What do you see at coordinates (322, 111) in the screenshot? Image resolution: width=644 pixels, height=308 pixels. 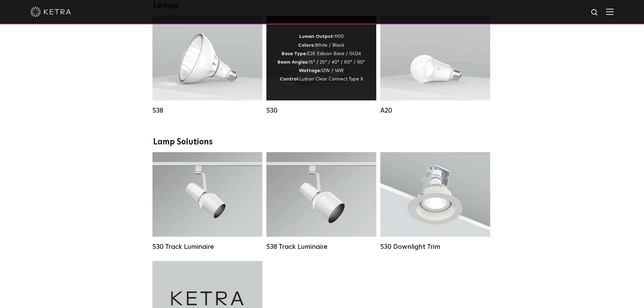 I see `div: S30` at bounding box center [322, 111].